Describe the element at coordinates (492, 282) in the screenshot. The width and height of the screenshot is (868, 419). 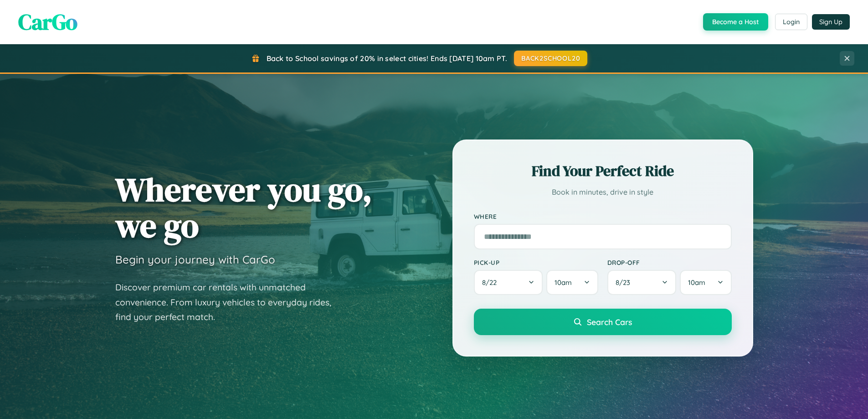
I see `span: 8 / 22` at that location.